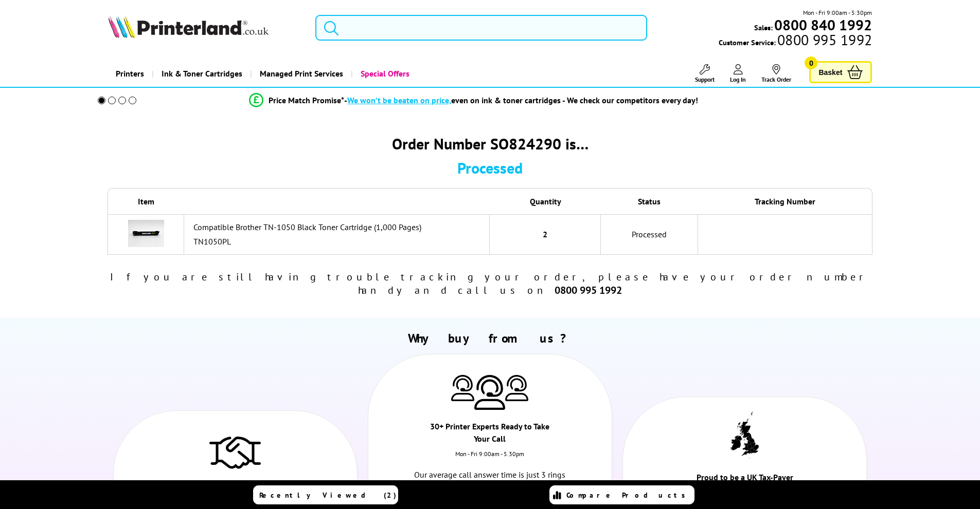  What do you see at coordinates (490, 167) in the screenshot?
I see `div: Processed` at bounding box center [490, 167].